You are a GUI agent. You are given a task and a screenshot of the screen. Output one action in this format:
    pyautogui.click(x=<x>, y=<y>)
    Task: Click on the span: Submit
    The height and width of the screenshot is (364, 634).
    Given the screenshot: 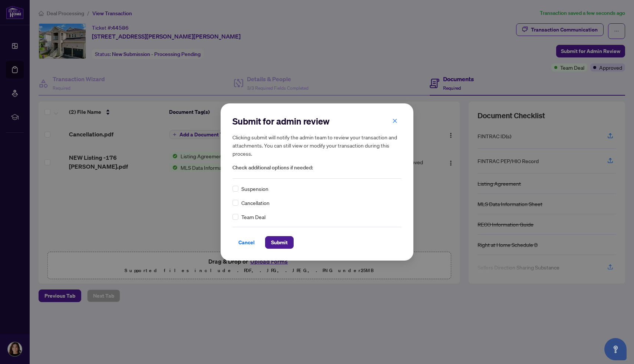 What is the action you would take?
    pyautogui.click(x=279, y=243)
    